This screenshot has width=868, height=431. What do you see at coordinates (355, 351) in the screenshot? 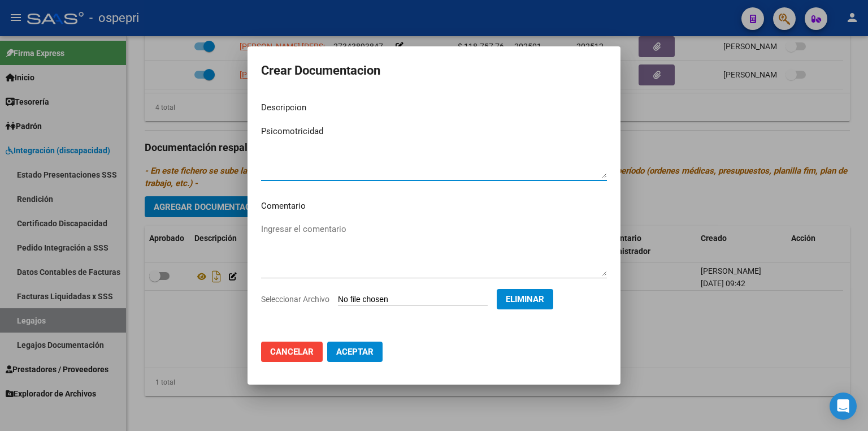
I see `span: Aceptar` at bounding box center [355, 351].